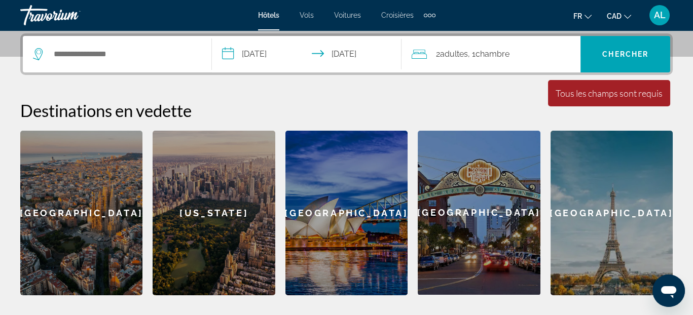  I want to click on span: Chambre, so click(492, 54).